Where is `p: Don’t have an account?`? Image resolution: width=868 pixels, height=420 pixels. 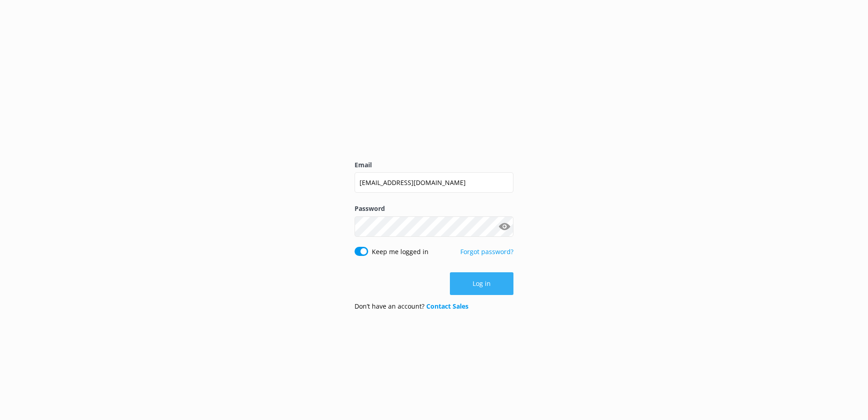
p: Don’t have an account? is located at coordinates (411, 306).